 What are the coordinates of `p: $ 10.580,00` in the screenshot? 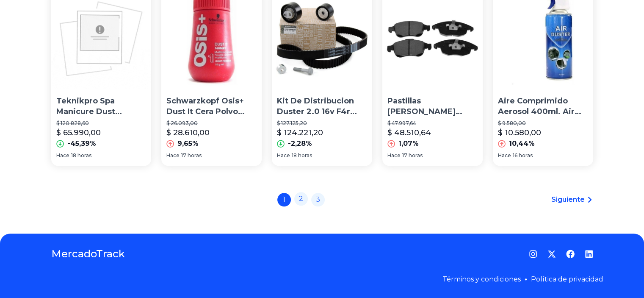 It's located at (519, 133).